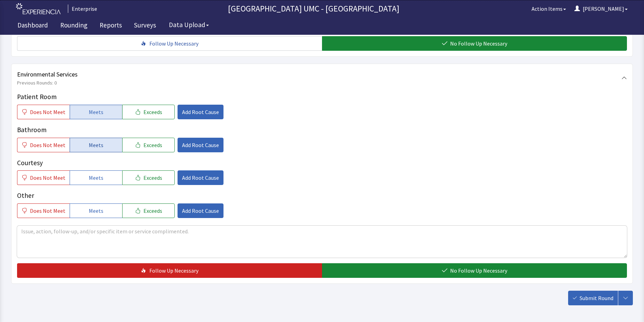 The width and height of the screenshot is (644, 322). Describe the element at coordinates (110, 26) in the screenshot. I see `a: Reports` at that location.